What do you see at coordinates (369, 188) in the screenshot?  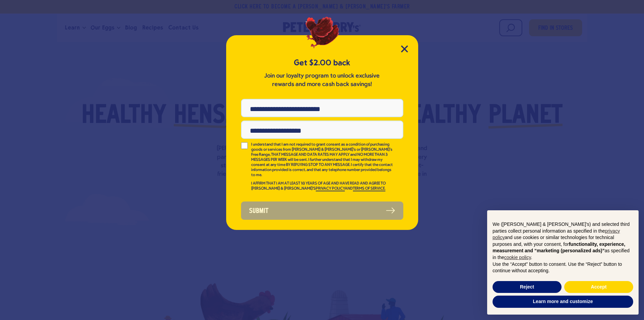 I see `a: TERMS OF SERVICE.` at bounding box center [369, 188].